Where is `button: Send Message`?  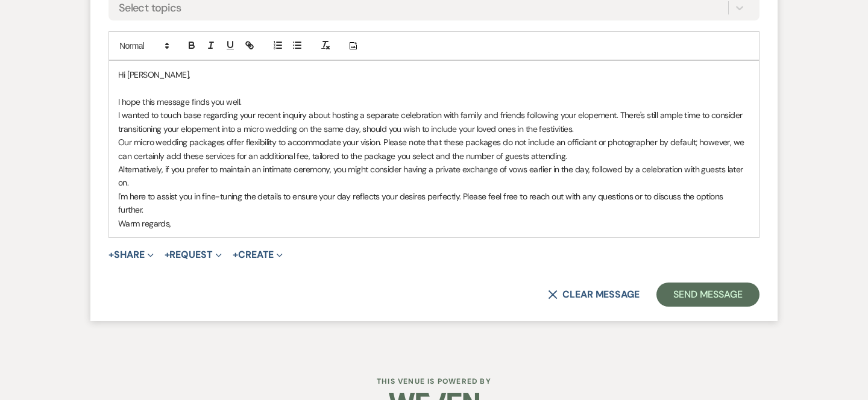 button: Send Message is located at coordinates (708, 295).